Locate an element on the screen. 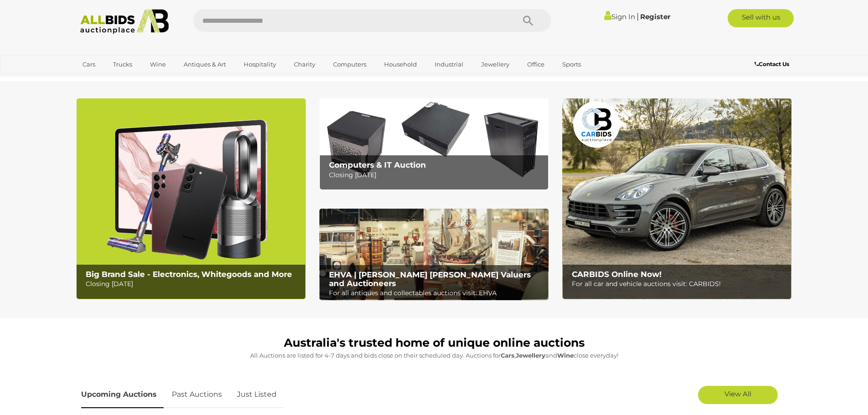  a: Computers is located at coordinates (349, 64).